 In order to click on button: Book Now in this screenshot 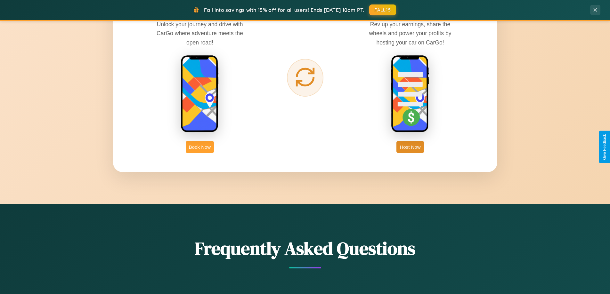, I will do `click(200, 147)`.